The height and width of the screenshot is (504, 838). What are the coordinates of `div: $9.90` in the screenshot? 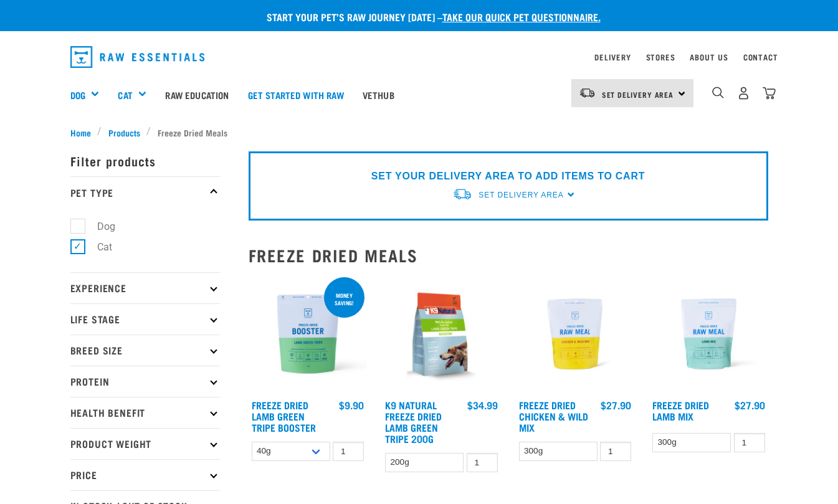 It's located at (351, 405).